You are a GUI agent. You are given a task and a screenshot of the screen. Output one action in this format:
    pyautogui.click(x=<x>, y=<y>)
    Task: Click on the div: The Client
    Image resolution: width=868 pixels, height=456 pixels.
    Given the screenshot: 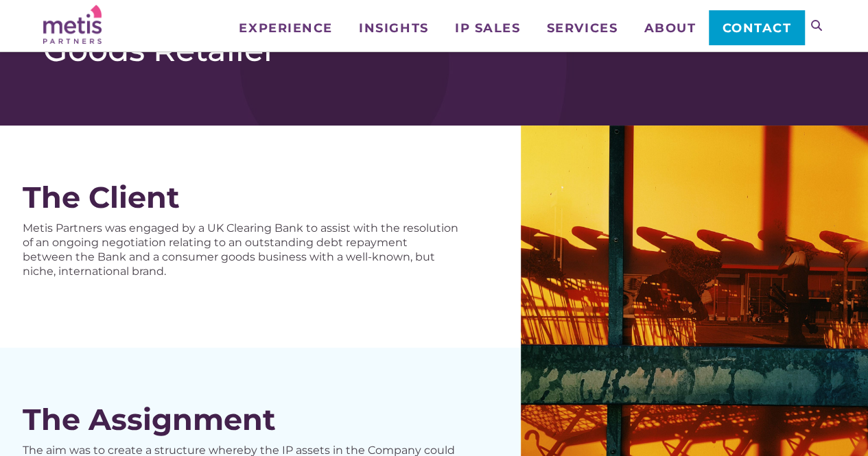 What is the action you would take?
    pyautogui.click(x=245, y=196)
    